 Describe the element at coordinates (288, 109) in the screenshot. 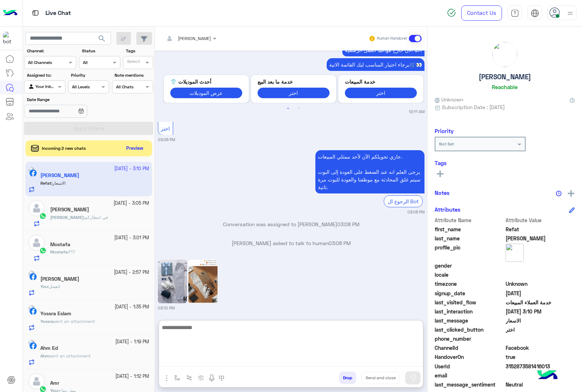

I see `button: 1 of 2` at that location.